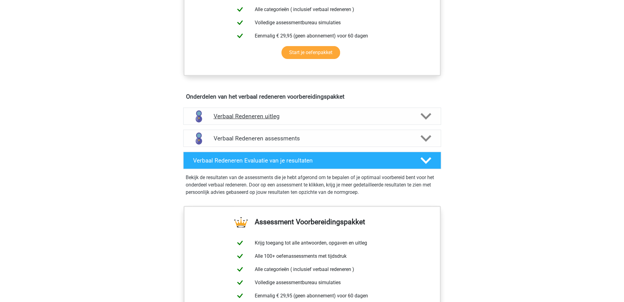 The width and height of the screenshot is (624, 302). Describe the element at coordinates (311, 52) in the screenshot. I see `a: Start je oefenpakket` at that location.